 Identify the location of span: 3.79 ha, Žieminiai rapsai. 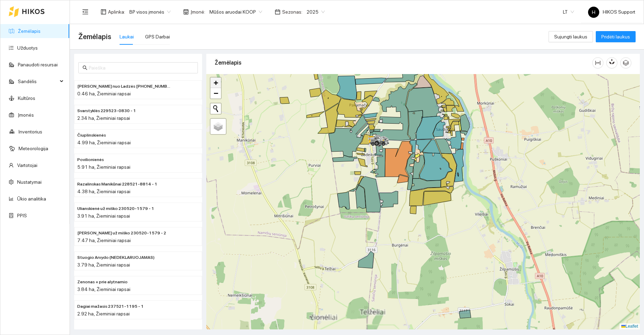
(103, 265).